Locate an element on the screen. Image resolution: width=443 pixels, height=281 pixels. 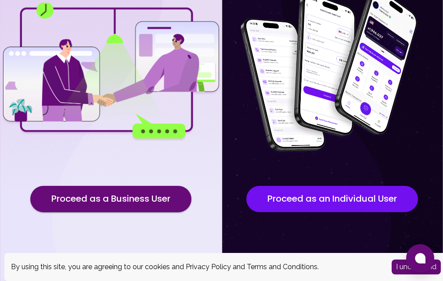
button: Proceed as an Individual User is located at coordinates (332, 199).